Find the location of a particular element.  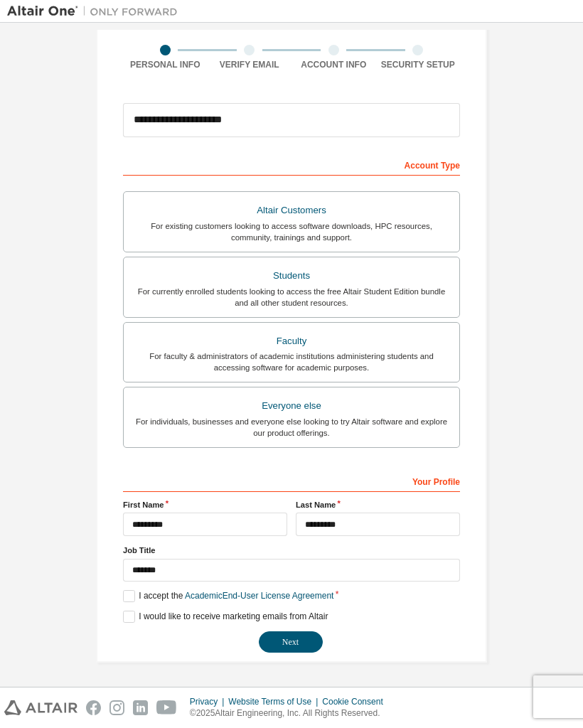

img: altair_logo.svg is located at coordinates (41, 708).